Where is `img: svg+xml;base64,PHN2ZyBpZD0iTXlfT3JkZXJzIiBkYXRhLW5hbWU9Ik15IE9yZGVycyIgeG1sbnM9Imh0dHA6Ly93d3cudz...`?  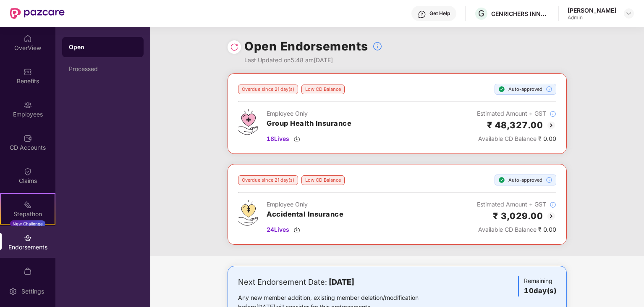 img: svg+xml;base64,PHN2ZyBpZD0iTXlfT3JkZXJzIiBkYXRhLW5hbWU9Ik15IE9yZGVycyIgeG1sbnM9Imh0dHA6Ly93d3cudz... is located at coordinates (28, 271).